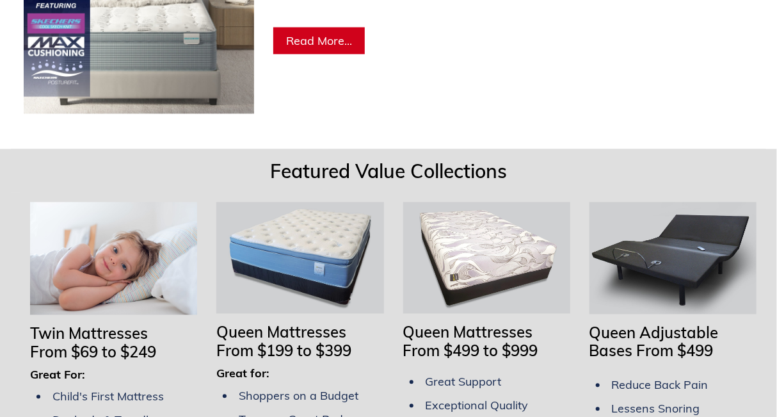  Describe the element at coordinates (58, 375) in the screenshot. I see `span: Great For:` at that location.